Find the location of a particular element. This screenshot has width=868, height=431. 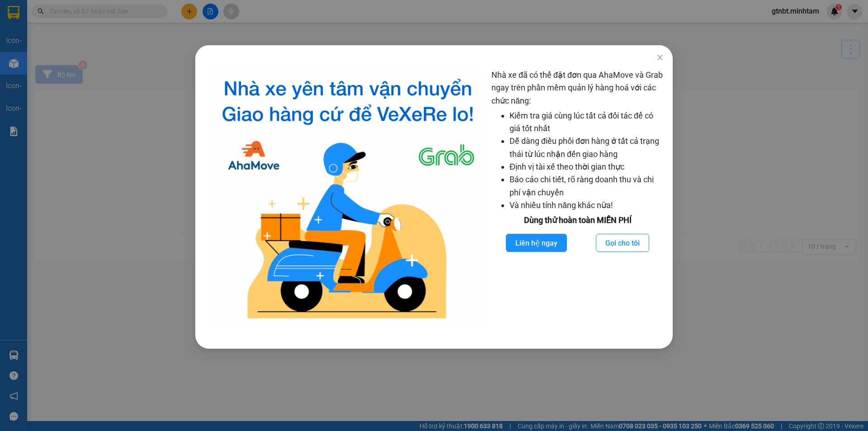

button: Liên hệ ngay is located at coordinates (536, 243).